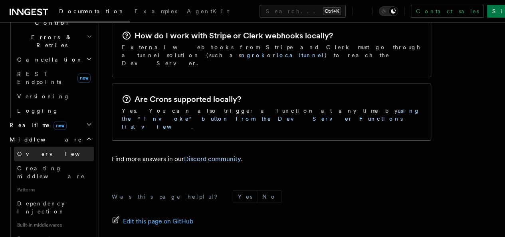  What do you see at coordinates (54, 172) in the screenshot?
I see `a: Creating middleware` at bounding box center [54, 172].